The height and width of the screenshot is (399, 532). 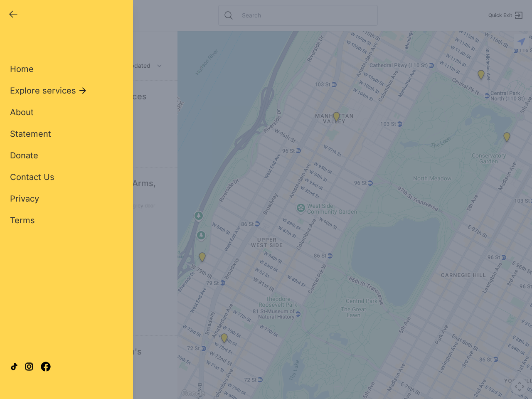 I want to click on span: Explore services, so click(x=43, y=91).